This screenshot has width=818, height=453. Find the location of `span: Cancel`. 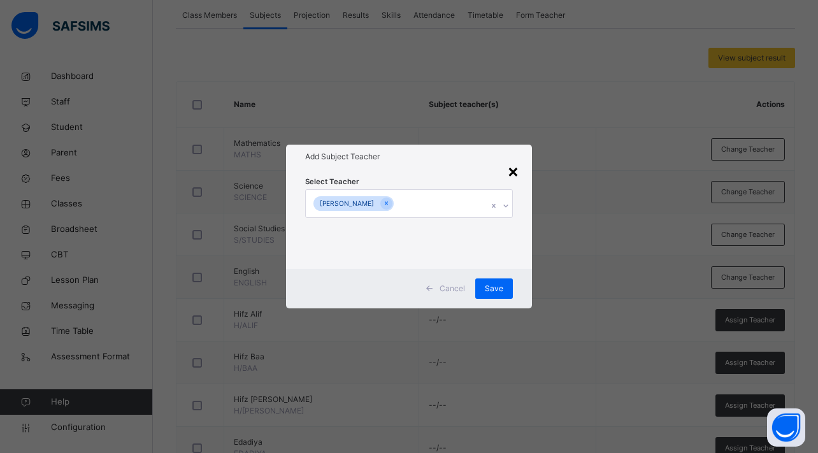

span: Cancel is located at coordinates (453, 289).